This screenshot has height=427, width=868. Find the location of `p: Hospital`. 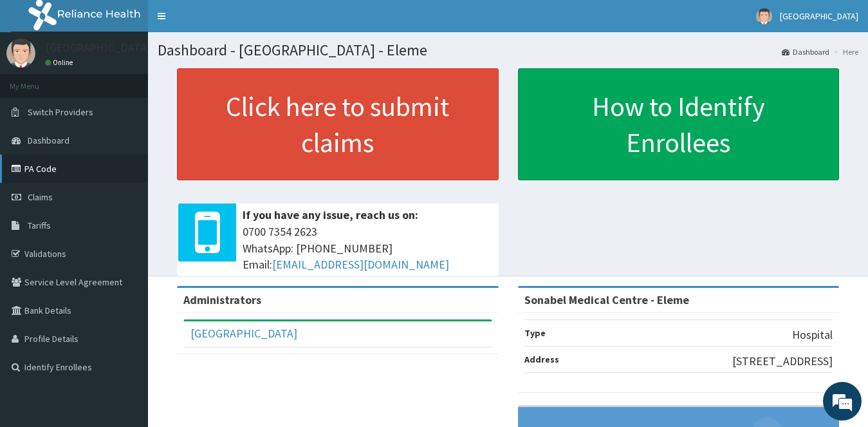

p: Hospital is located at coordinates (813, 335).